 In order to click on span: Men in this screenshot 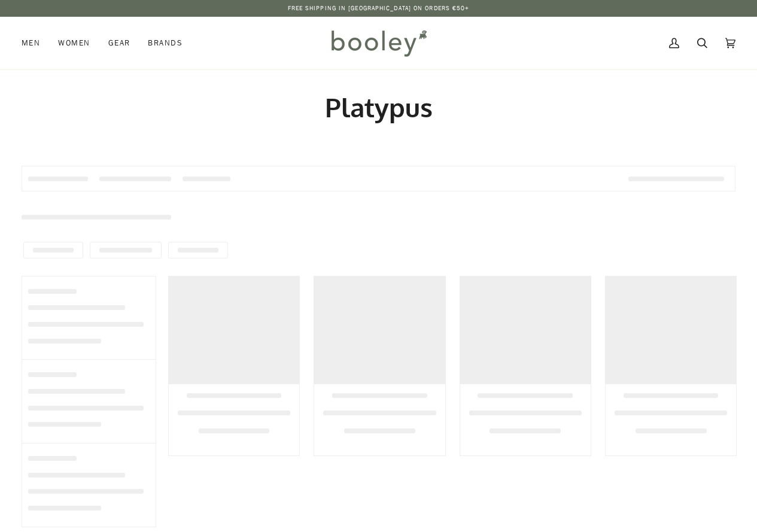, I will do `click(30, 43)`.